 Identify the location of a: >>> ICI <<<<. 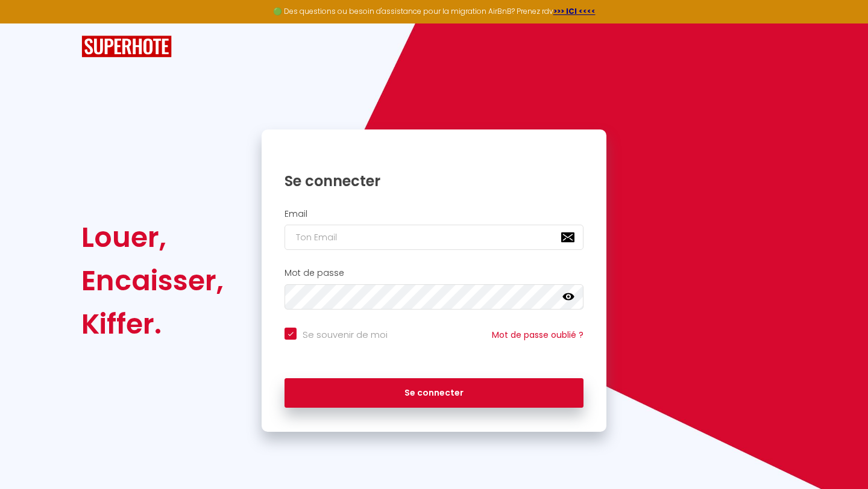
(575, 11).